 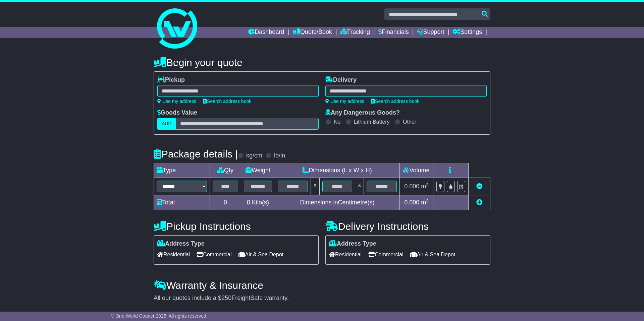 What do you see at coordinates (312, 33) in the screenshot?
I see `a: Quote/Book` at bounding box center [312, 33].